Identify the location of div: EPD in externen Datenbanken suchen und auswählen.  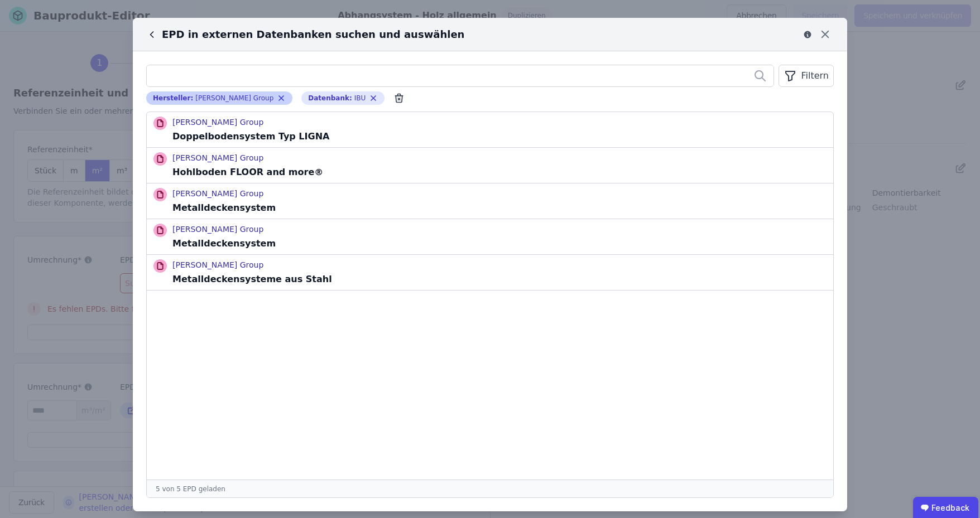
(305, 35).